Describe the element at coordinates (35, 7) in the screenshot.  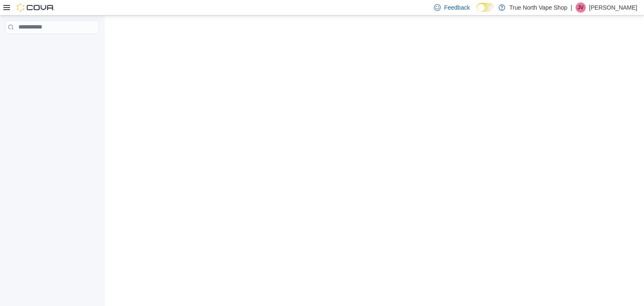
I see `img: Cova` at that location.